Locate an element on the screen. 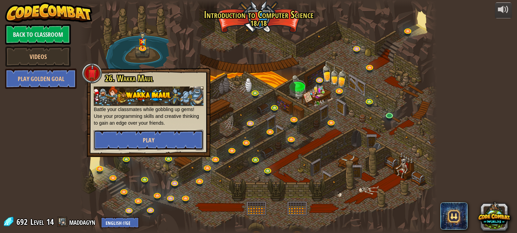  img: Nov17 wakka maul is located at coordinates (148, 96).